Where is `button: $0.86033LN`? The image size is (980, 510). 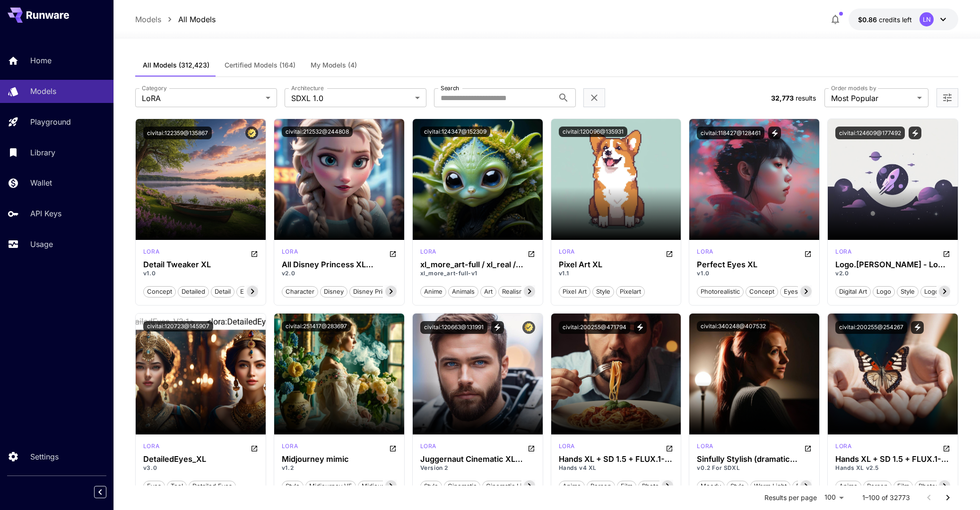 button: $0.86033LN is located at coordinates (903, 20).